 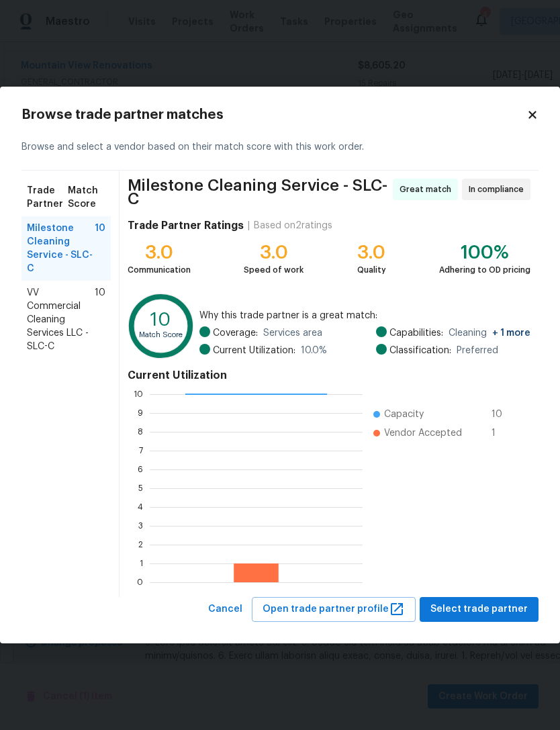 I want to click on span: Trade Partner, so click(x=47, y=198).